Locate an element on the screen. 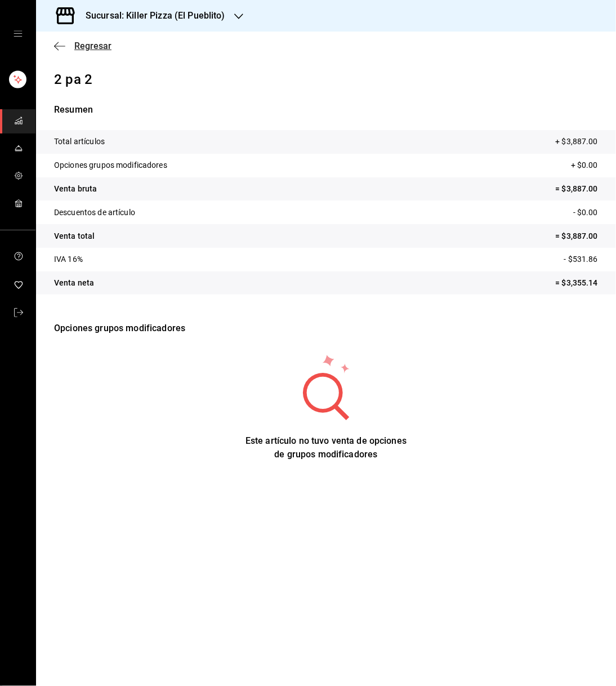 This screenshot has height=686, width=616. p: Total artículos is located at coordinates (79, 141).